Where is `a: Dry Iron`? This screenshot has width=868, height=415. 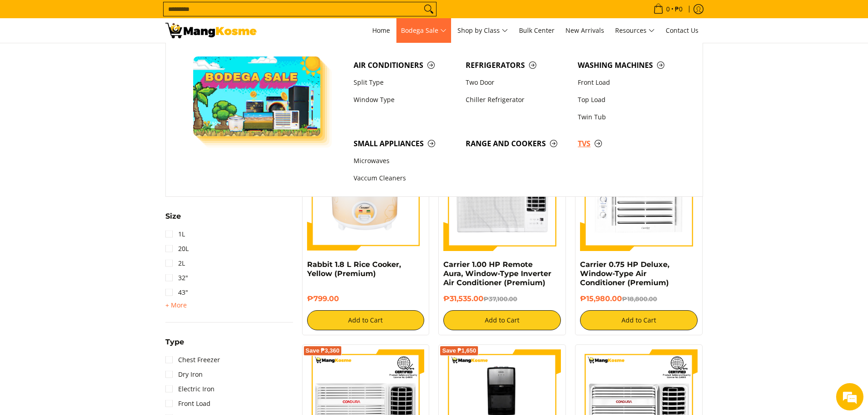 a: Dry Iron is located at coordinates (184, 375).